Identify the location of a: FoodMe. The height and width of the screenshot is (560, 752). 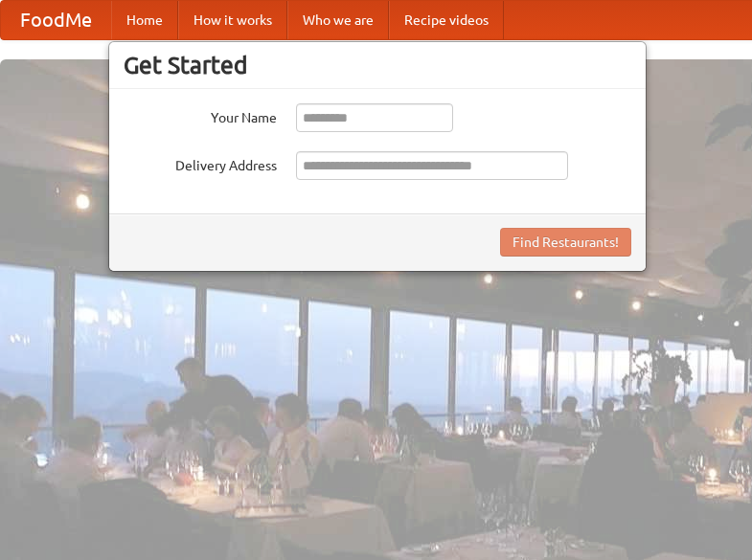
(56, 20).